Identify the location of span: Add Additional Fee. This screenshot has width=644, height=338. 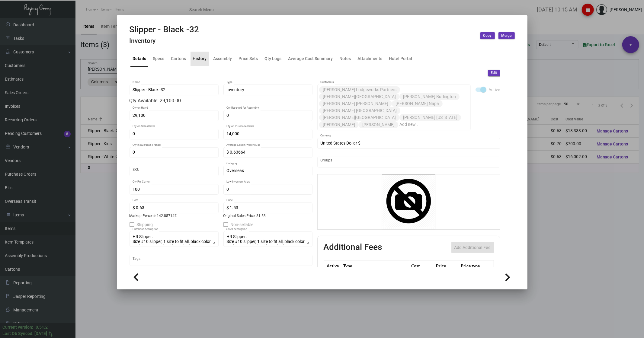
(473, 247).